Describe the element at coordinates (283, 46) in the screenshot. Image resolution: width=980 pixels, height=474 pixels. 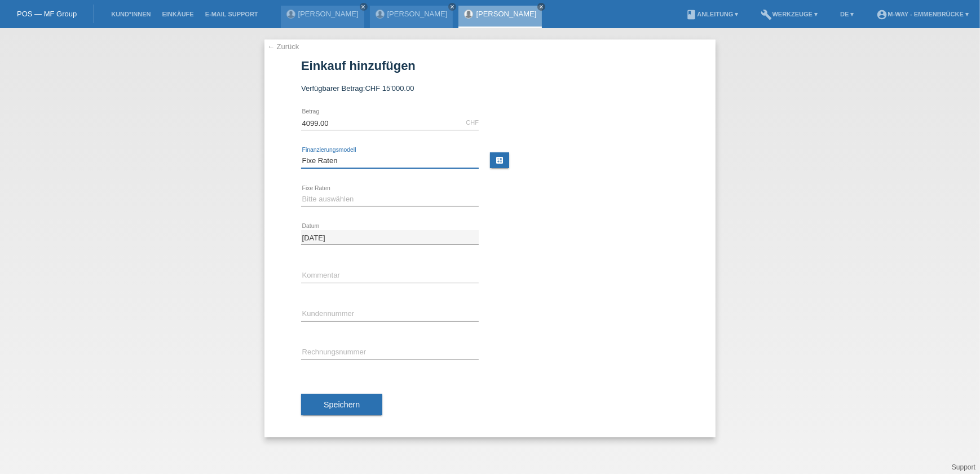
I see `a: ← Zurück` at that location.